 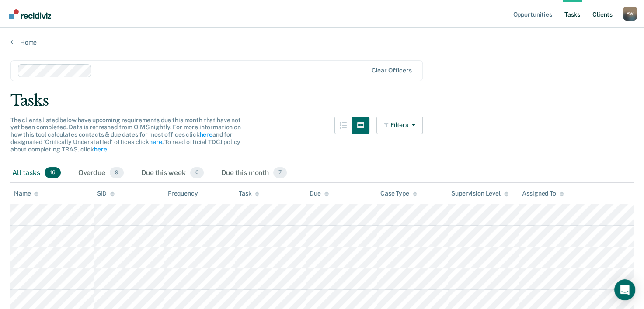 What do you see at coordinates (197, 173) in the screenshot?
I see `span: 0` at bounding box center [197, 173].